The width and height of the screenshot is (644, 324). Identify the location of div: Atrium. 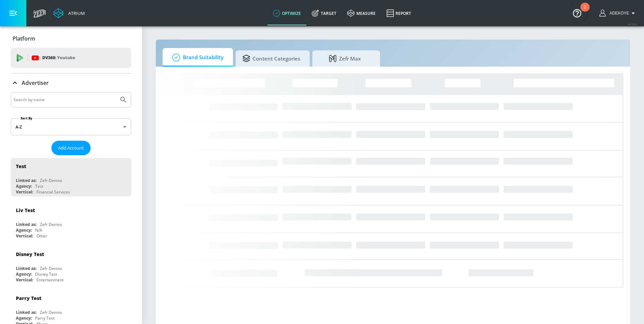
(75, 13).